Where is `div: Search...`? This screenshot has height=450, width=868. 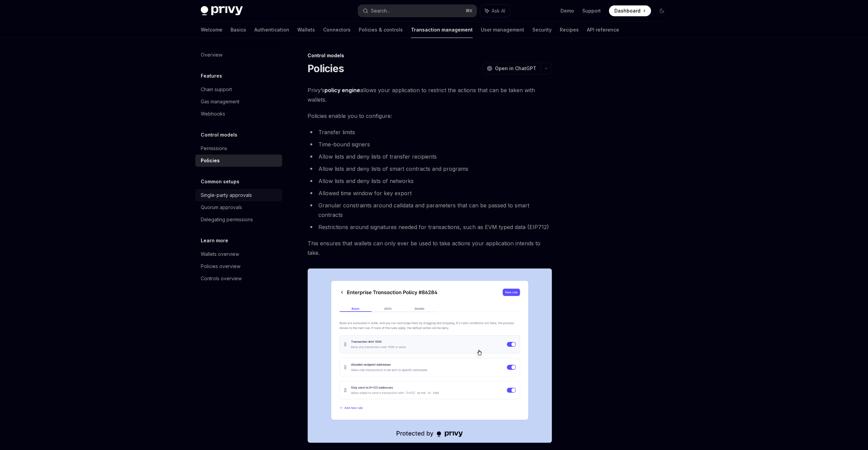
div: Search... is located at coordinates (380, 11).